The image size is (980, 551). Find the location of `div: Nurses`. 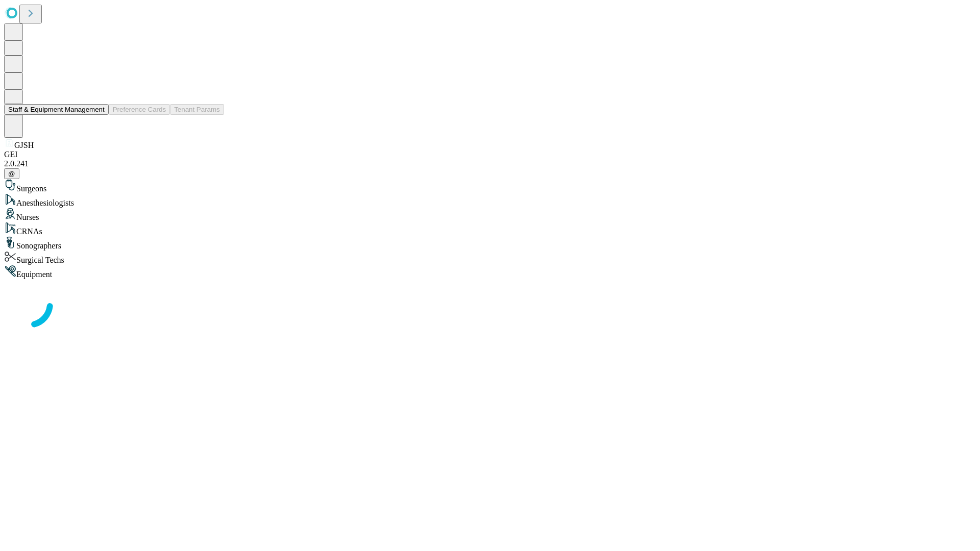

div: Nurses is located at coordinates (490, 215).